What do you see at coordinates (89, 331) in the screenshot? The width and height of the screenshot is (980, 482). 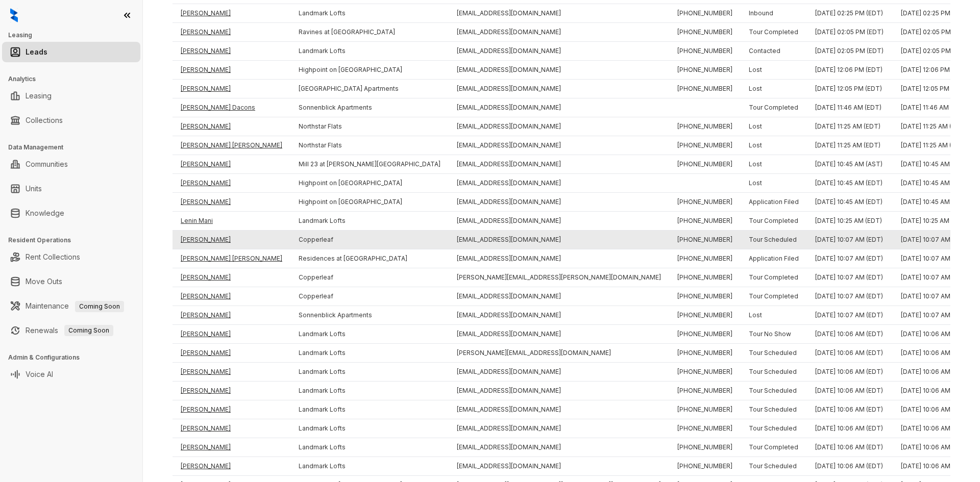 I see `span: Coming Soon` at bounding box center [89, 331].